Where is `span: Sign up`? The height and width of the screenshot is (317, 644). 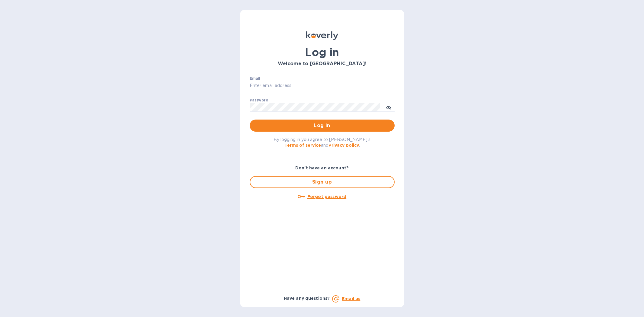
span: Sign up is located at coordinates (322, 182).